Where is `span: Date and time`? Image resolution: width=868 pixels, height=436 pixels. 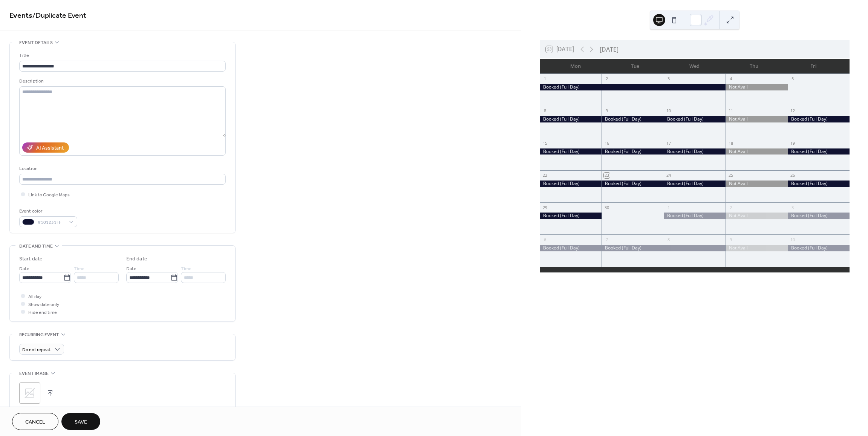
span: Date and time is located at coordinates (36, 246).